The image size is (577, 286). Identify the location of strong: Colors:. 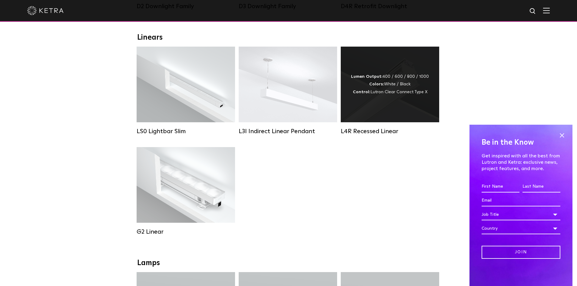
(376, 84).